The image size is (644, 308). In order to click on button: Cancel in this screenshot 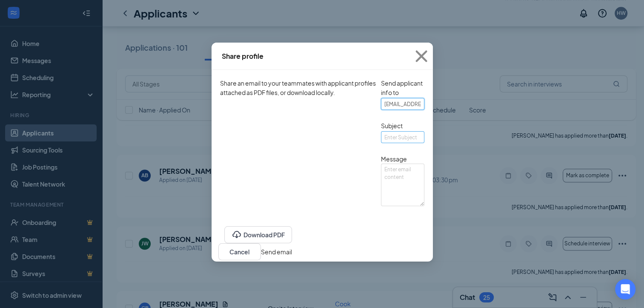, I will do `click(240, 252)`.